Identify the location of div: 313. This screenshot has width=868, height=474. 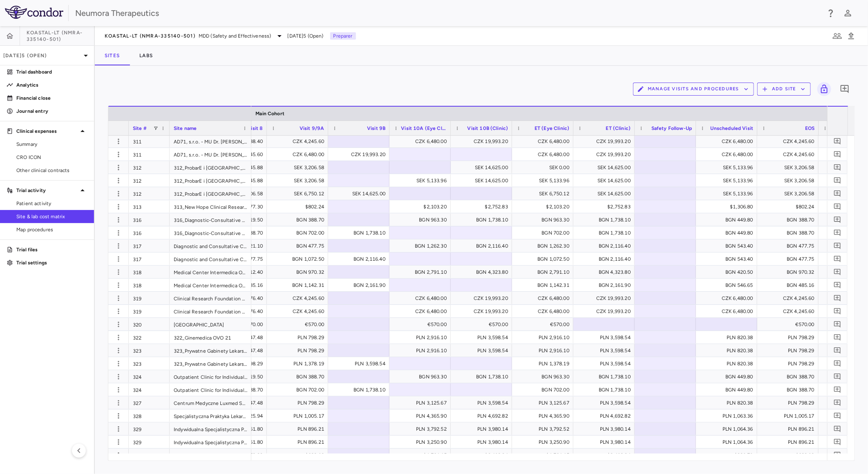
(149, 206).